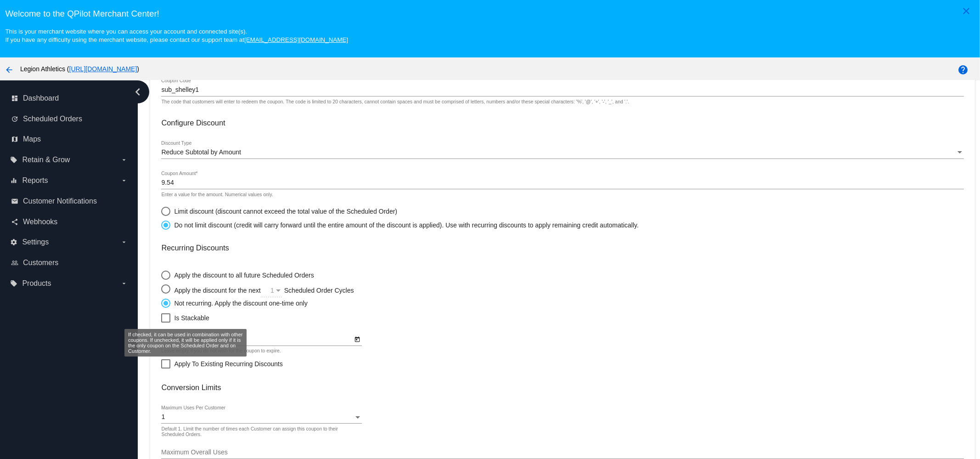  I want to click on span: Reduce Subtotal by Amount, so click(201, 152).